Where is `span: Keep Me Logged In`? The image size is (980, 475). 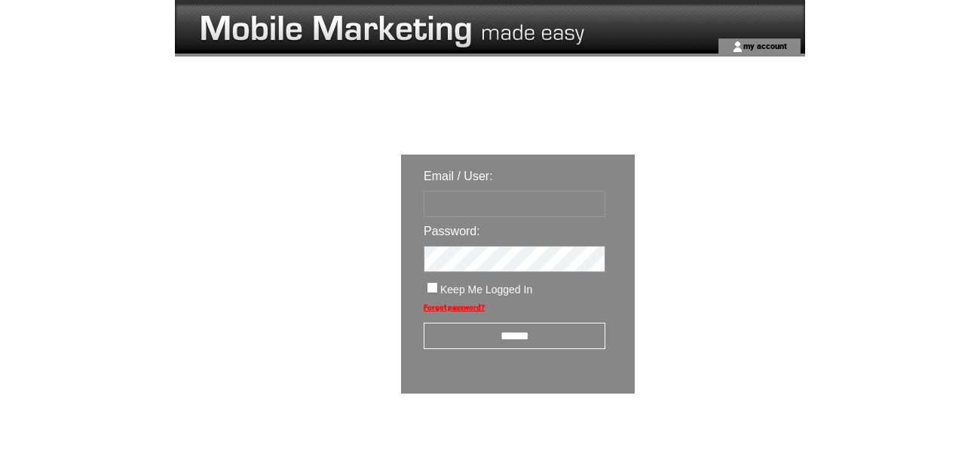
span: Keep Me Logged In is located at coordinates (486, 289).